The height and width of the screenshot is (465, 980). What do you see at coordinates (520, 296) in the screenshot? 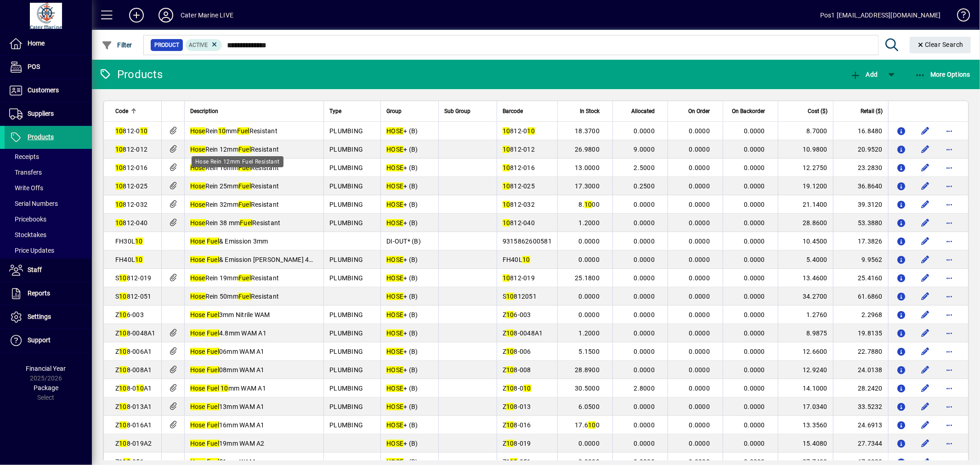
I see `span: S 812051` at bounding box center [520, 296].